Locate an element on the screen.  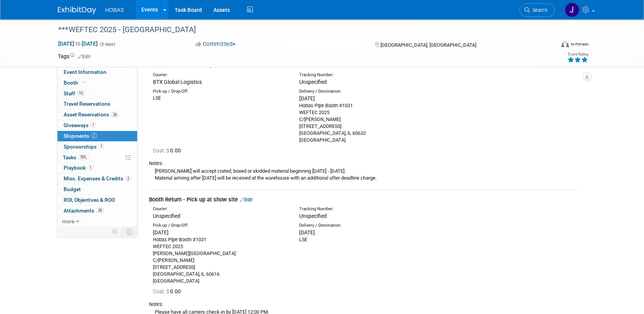
span: Giveaways is located at coordinates (79, 125).